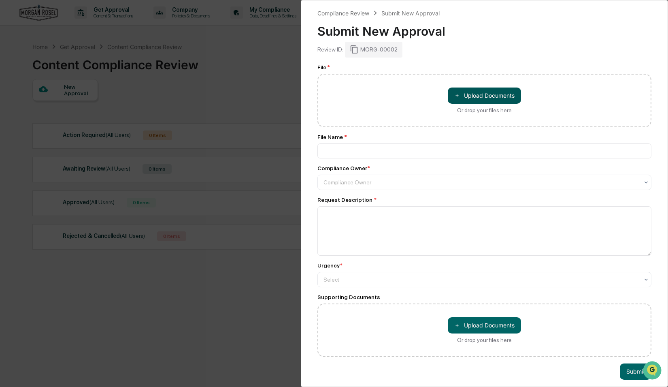 This screenshot has height=387, width=668. What do you see at coordinates (374, 49) in the screenshot?
I see `div: MORG-00002` at bounding box center [374, 49].